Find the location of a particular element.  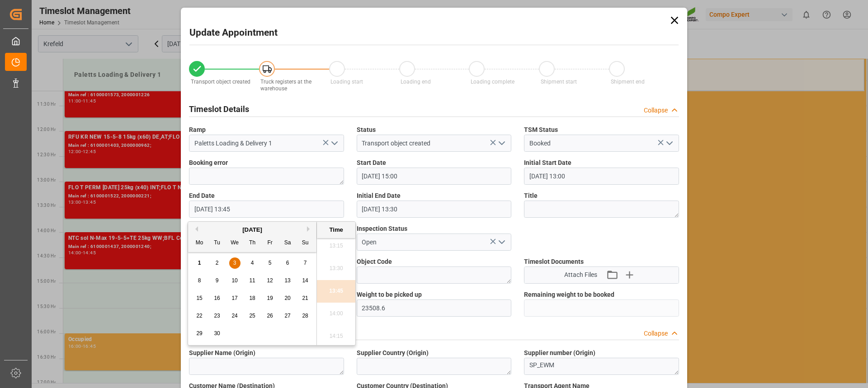

h2: Update Appointment is located at coordinates (233, 33).